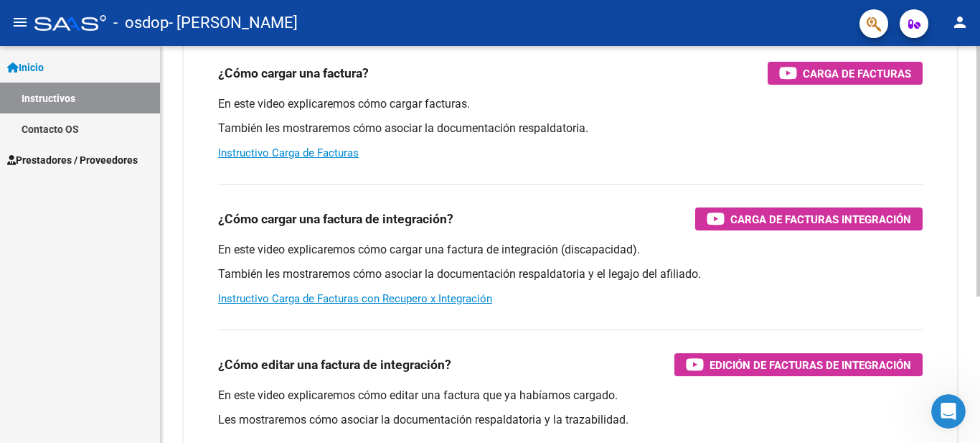 Image resolution: width=980 pixels, height=443 pixels. Describe the element at coordinates (25, 67) in the screenshot. I see `span: Inicio` at that location.